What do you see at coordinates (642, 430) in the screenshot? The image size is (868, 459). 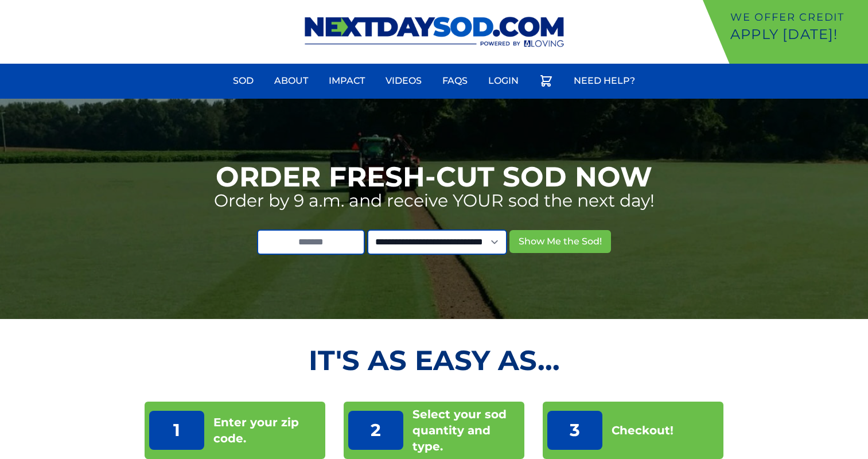 I see `p: Checkout!` at bounding box center [642, 430].